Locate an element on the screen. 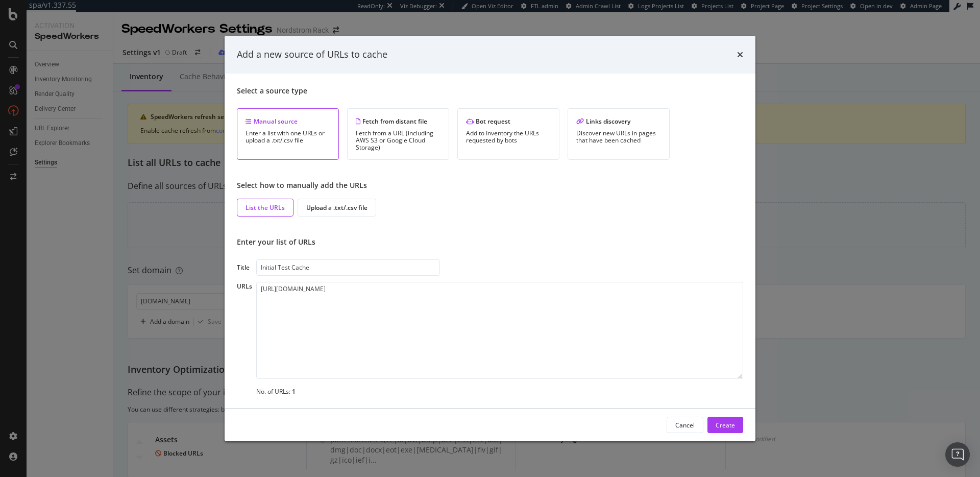  div: URLs is located at coordinates (244, 339).